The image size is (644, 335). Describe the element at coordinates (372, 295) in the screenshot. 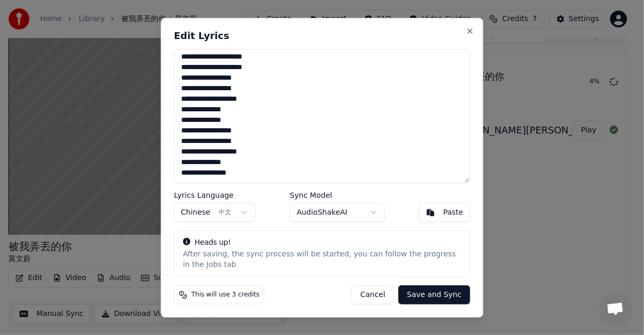

I see `button: Cancel` at that location.